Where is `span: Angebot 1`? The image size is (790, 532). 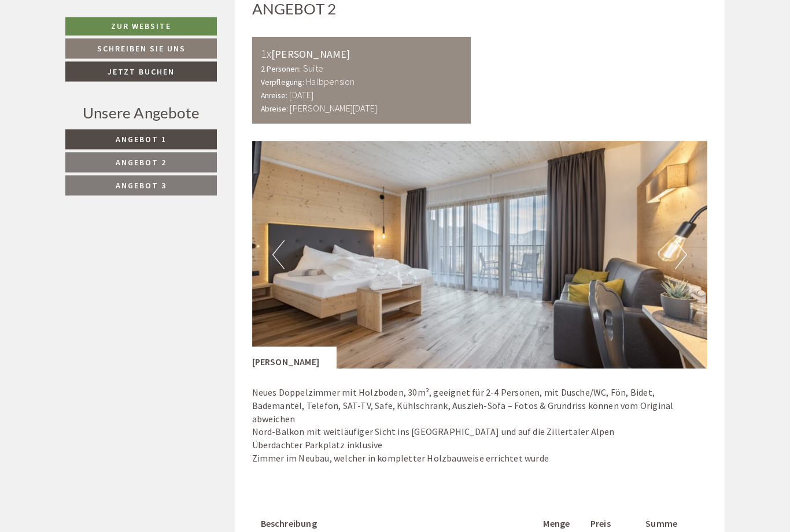 span: Angebot 1 is located at coordinates (141, 139).